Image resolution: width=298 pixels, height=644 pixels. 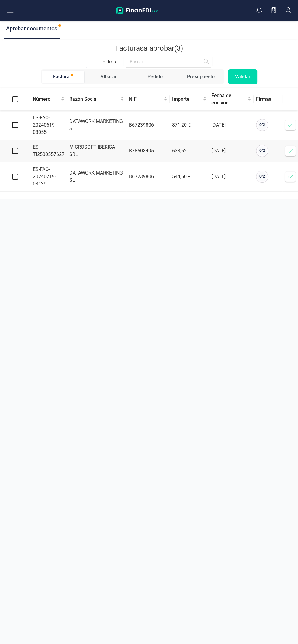 I want to click on p: Facturas a aprobar (3), so click(x=149, y=48).